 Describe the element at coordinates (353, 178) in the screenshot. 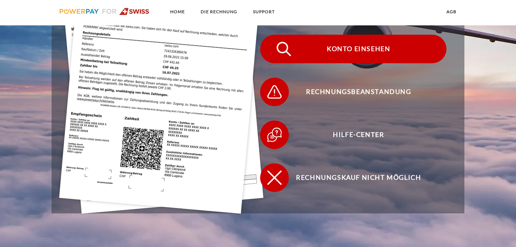

I see `a: Rechnungskauf nicht möglich` at that location.